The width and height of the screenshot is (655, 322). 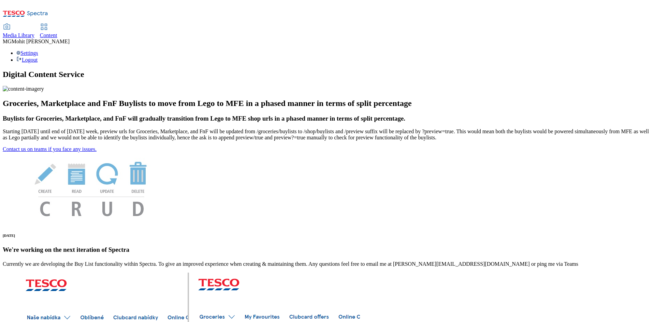 I want to click on a: Content, so click(x=48, y=31).